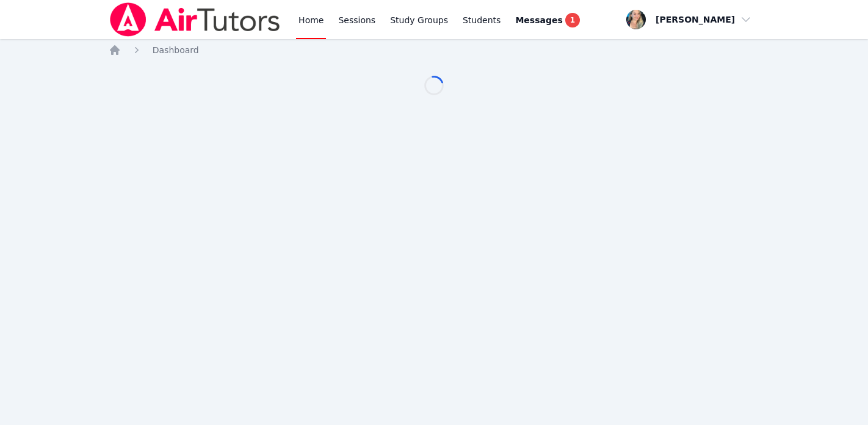  I want to click on a: Dashboard, so click(176, 50).